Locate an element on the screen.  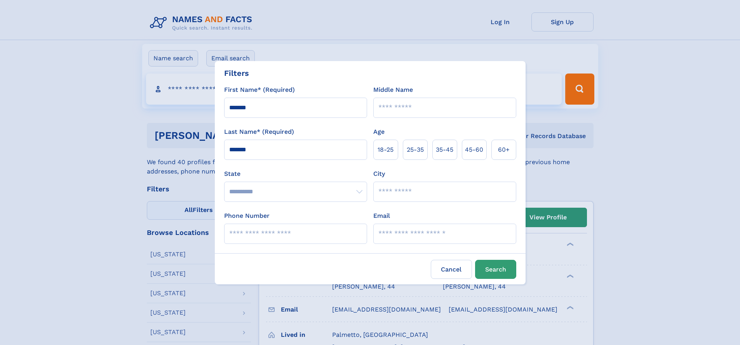
span: 45‑60 is located at coordinates (474, 150).